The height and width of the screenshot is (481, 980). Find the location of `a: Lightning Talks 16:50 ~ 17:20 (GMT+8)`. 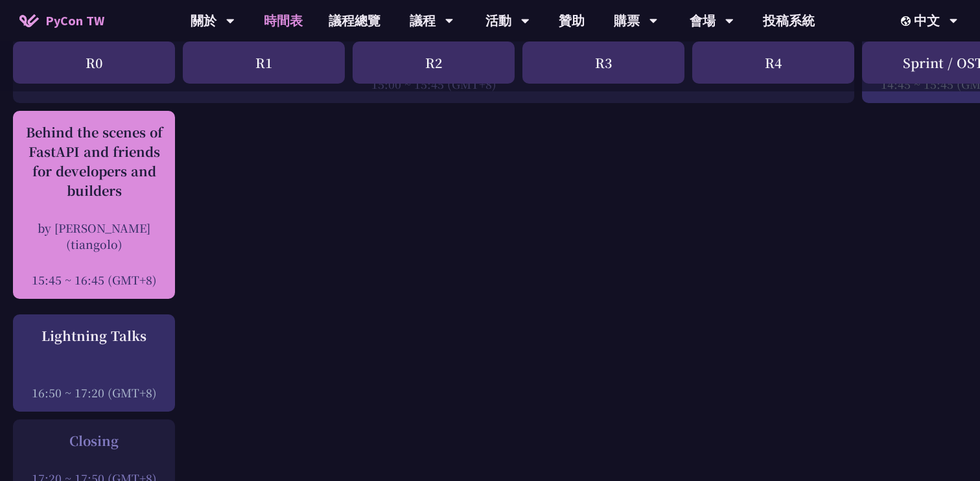

a: Lightning Talks 16:50 ~ 17:20 (GMT+8) is located at coordinates (94, 363).